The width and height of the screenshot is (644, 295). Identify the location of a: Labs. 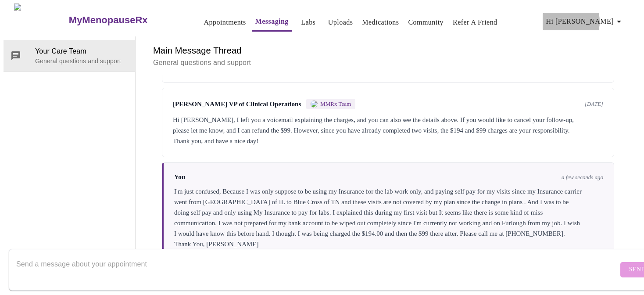
(308, 22).